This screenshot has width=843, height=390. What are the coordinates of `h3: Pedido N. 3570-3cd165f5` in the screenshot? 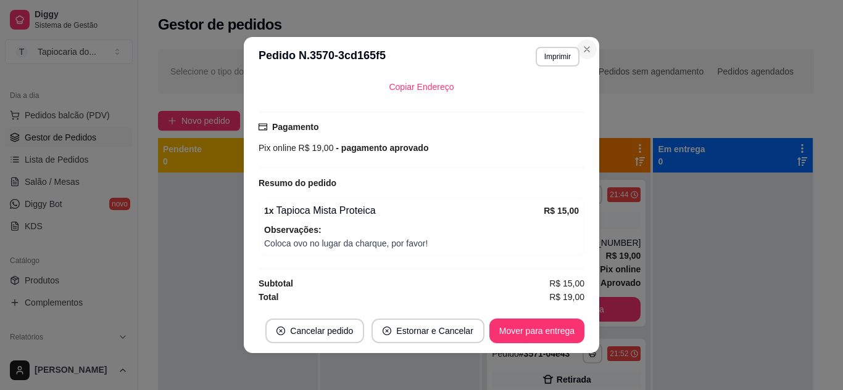 It's located at (322, 57).